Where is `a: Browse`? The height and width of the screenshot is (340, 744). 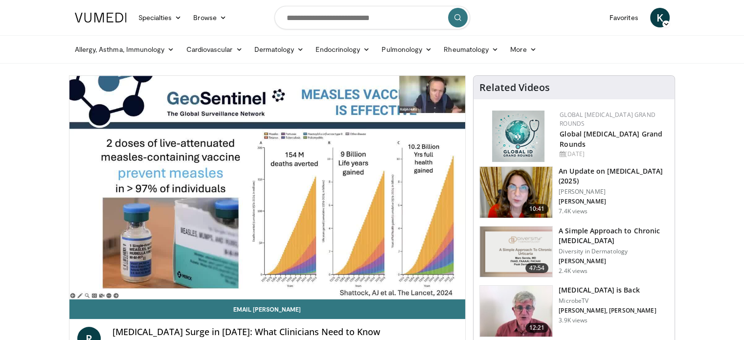
a: Browse is located at coordinates (210, 18).